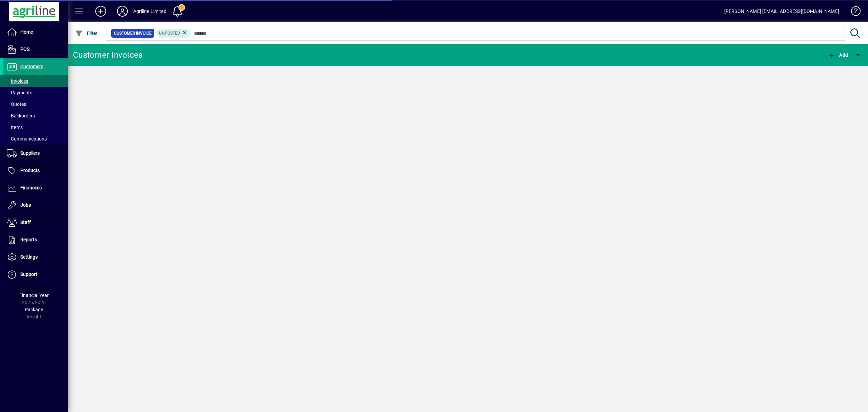 The height and width of the screenshot is (412, 868). What do you see at coordinates (19, 93) in the screenshot?
I see `span: Payments` at bounding box center [19, 93].